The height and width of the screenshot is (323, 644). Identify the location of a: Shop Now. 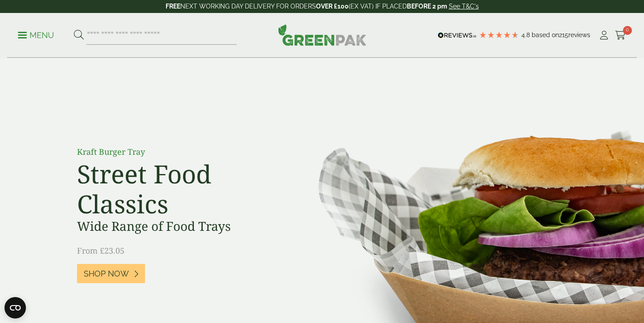
(111, 273).